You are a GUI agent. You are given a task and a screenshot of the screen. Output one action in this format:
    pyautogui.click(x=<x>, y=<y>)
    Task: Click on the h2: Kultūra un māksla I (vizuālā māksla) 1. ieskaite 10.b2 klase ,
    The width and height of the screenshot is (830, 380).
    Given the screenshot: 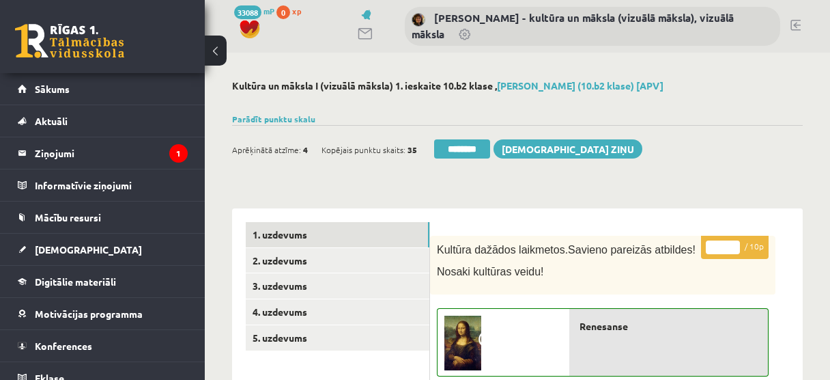 What is the action you would take?
    pyautogui.click(x=518, y=85)
    